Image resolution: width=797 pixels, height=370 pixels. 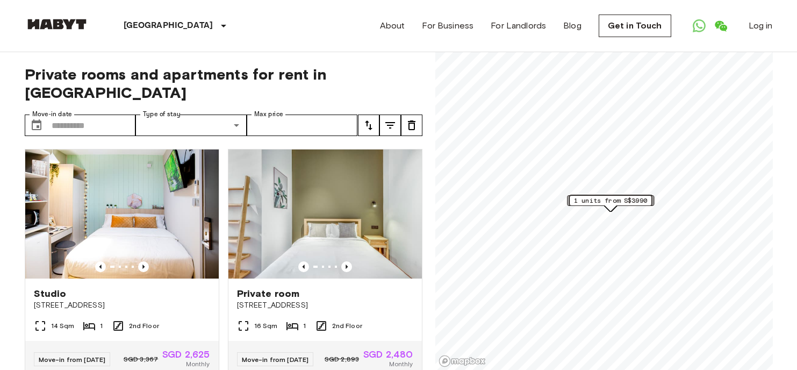 I want to click on a: Get in Touch, so click(x=635, y=26).